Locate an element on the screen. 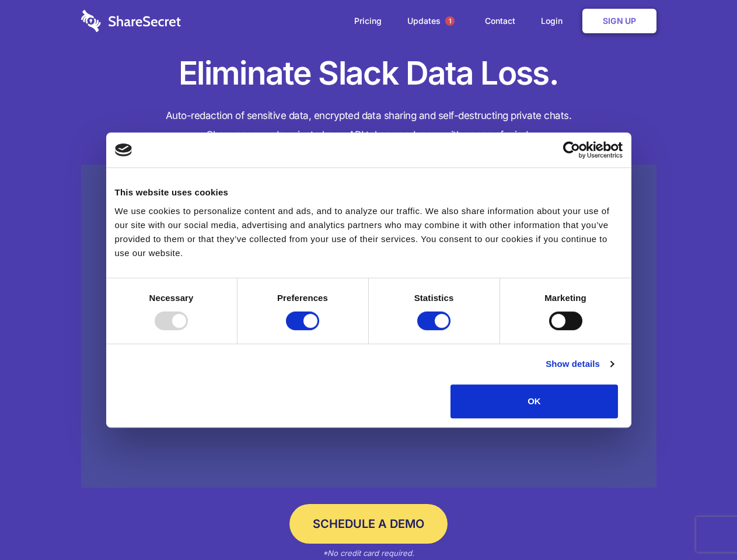  a: Pricing is located at coordinates (367, 21).